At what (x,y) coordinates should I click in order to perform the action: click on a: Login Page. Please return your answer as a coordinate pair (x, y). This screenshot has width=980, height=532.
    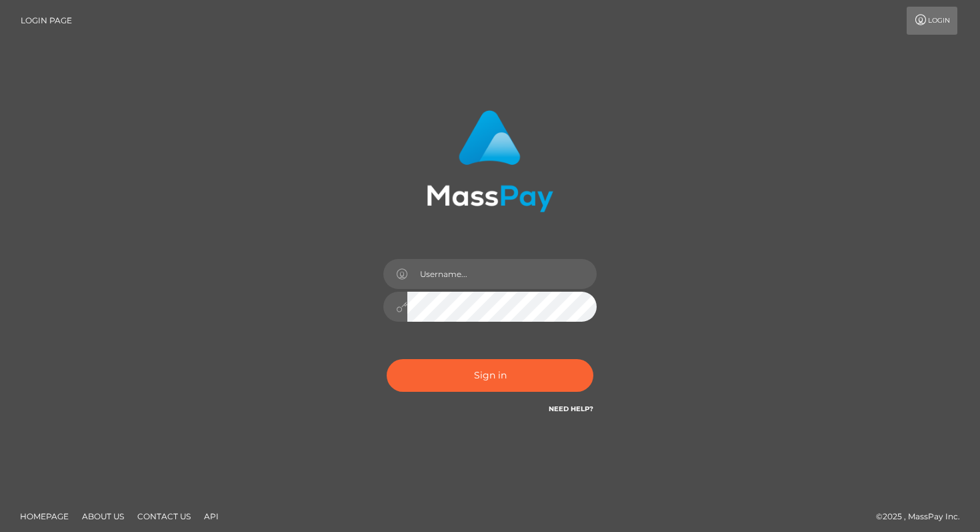
    Looking at the image, I should click on (46, 21).